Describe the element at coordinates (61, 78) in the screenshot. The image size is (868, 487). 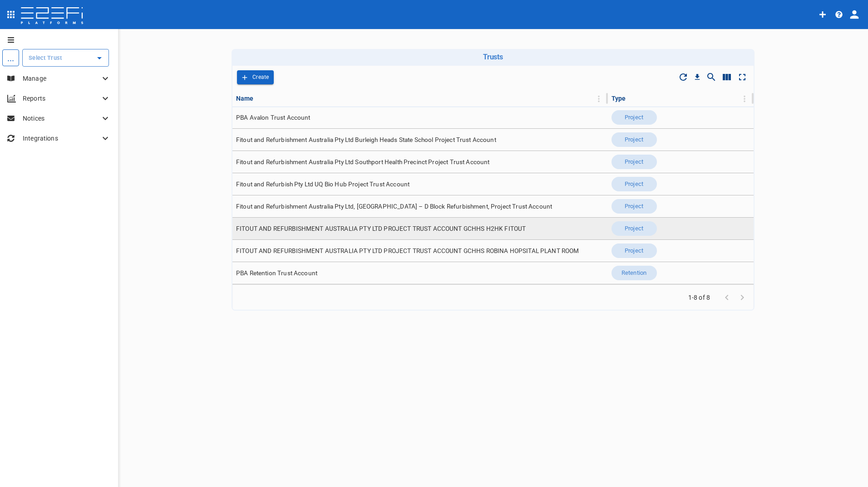
I see `p: Manage` at that location.